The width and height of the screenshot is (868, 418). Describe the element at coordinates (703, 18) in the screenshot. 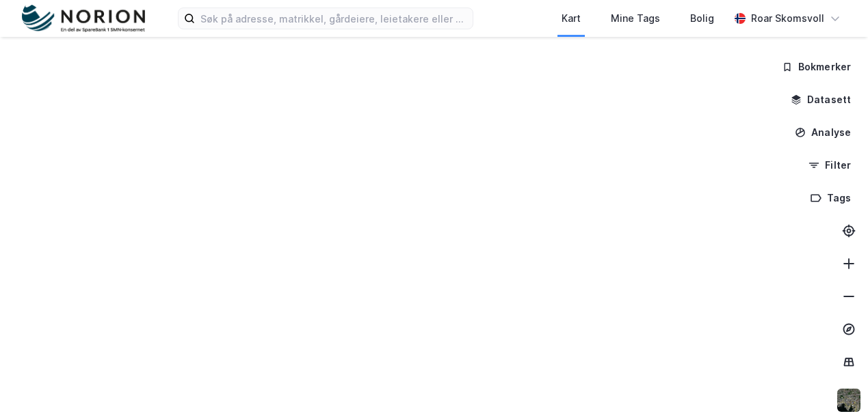

I see `div: Bolig` at that location.